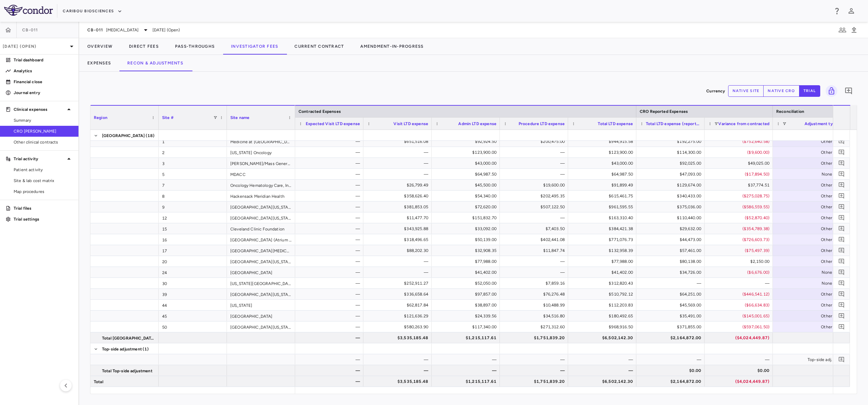  I want to click on div: $510,792.12, so click(603, 294).